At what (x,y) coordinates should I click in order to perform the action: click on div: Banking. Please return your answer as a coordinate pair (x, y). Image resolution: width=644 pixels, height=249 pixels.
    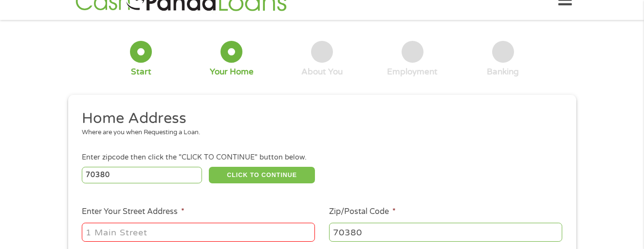
    Looking at the image, I should click on (503, 72).